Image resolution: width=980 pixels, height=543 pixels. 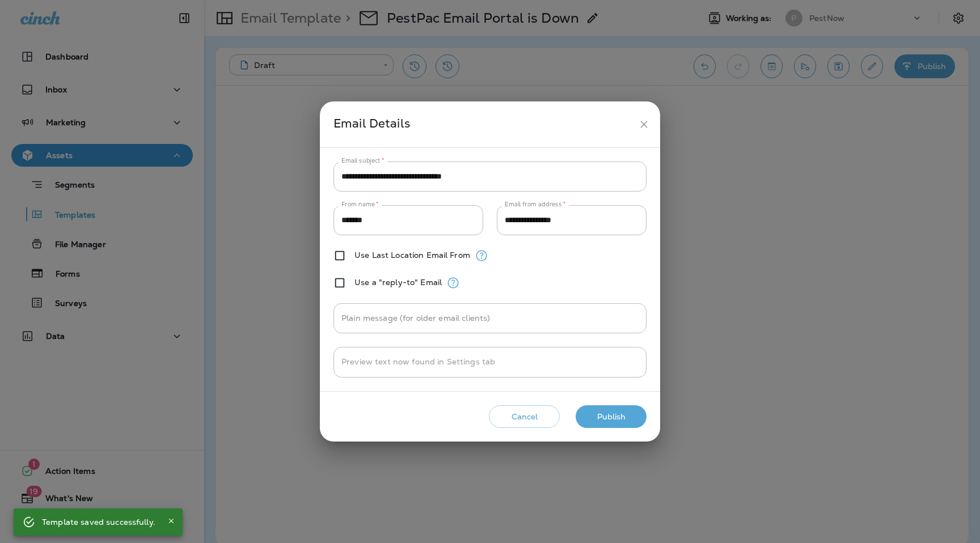 I want to click on button: close, so click(x=644, y=124).